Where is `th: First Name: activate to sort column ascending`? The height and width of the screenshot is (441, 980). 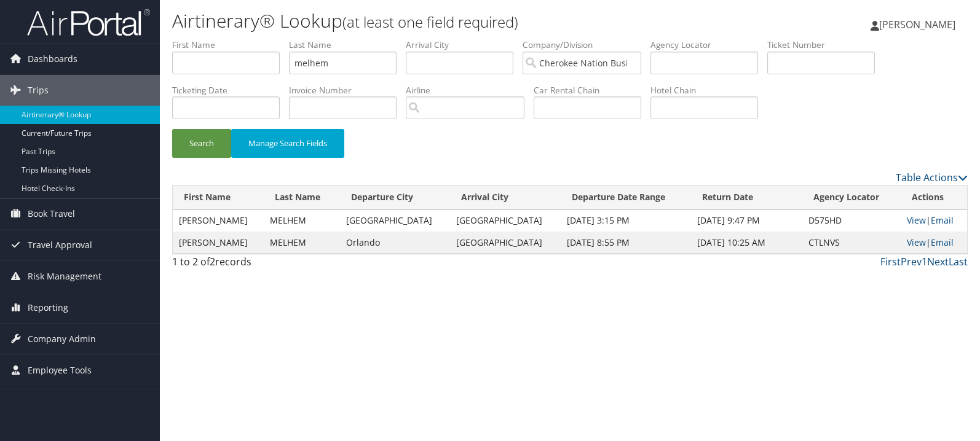
th: First Name: activate to sort column ascending is located at coordinates (218, 197).